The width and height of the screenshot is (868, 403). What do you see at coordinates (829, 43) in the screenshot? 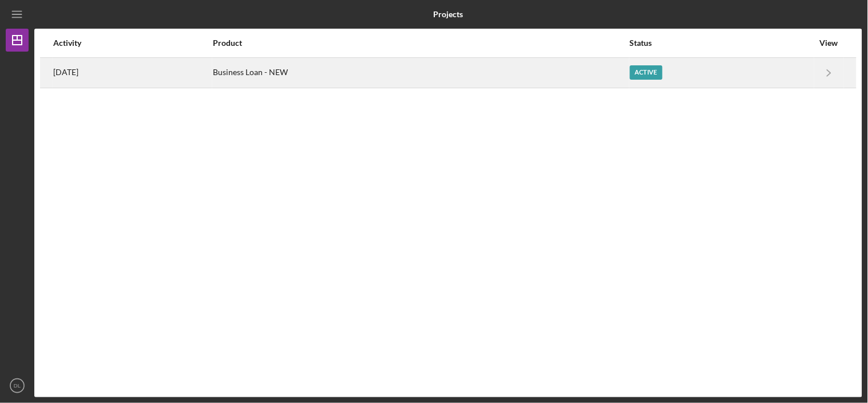
I see `div: View` at bounding box center [829, 43].